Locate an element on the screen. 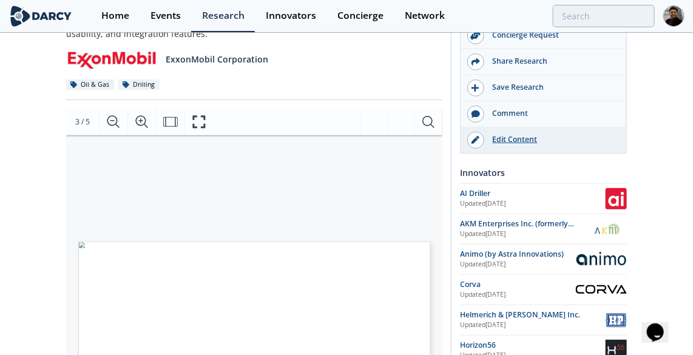 The width and height of the screenshot is (693, 355). div: Research is located at coordinates (223, 16).